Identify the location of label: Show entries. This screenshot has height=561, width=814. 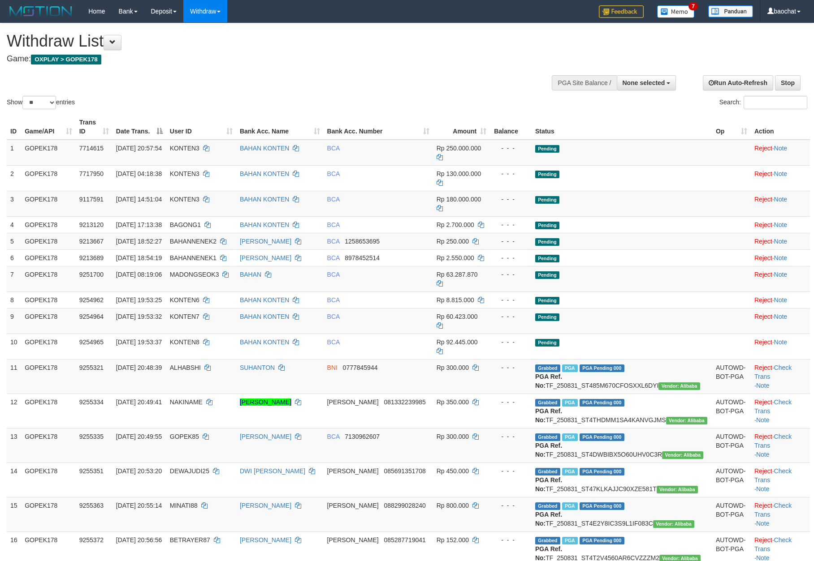
(41, 103).